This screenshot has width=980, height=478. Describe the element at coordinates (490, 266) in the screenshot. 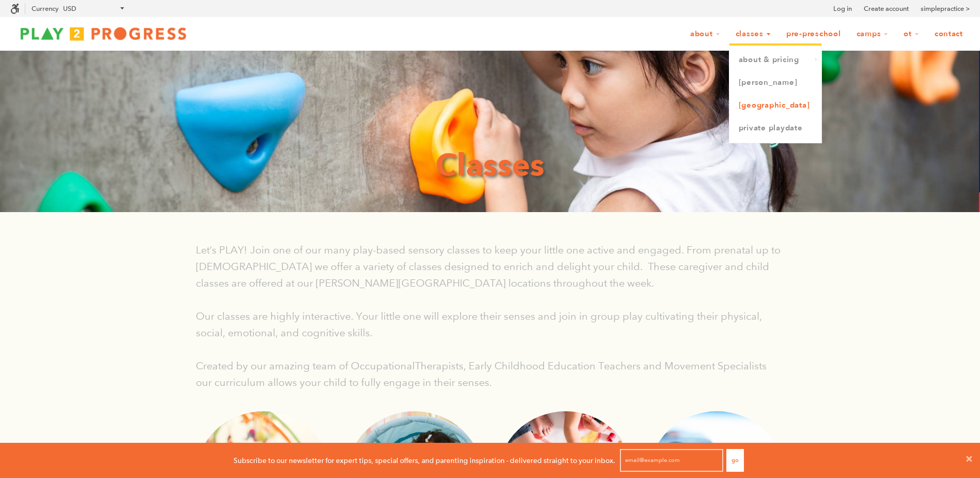

I see `p: Let’s PLAY! Join one of our many play-based sensory classes to keep your little one active and en...` at that location.